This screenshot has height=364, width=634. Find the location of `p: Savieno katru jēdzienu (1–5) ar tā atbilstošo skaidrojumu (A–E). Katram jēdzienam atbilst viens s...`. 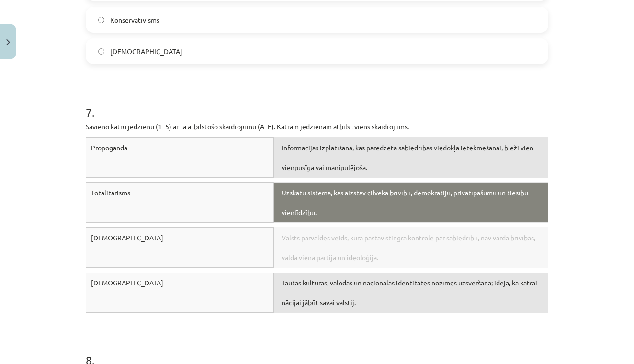

p: Savieno katru jēdzienu (1–5) ar tā atbilstošo skaidrojumu (A–E). Katram jēdzienam atbilst viens s... is located at coordinates (317, 126).